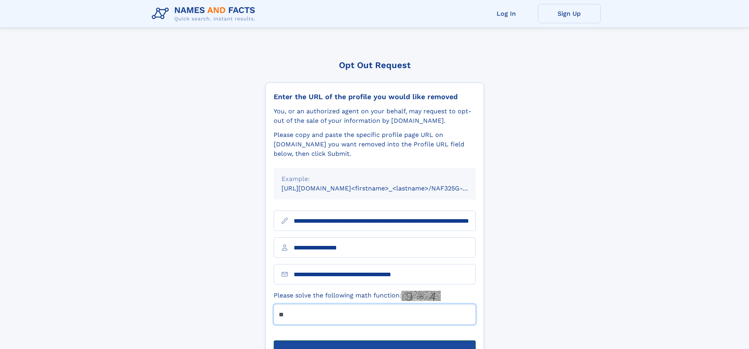 Image resolution: width=749 pixels, height=349 pixels. I want to click on div: Example:, so click(375, 179).